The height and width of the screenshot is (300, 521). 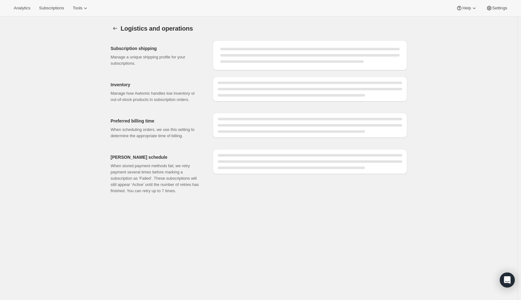 I want to click on div: Open Intercom Messenger, so click(x=508, y=280).